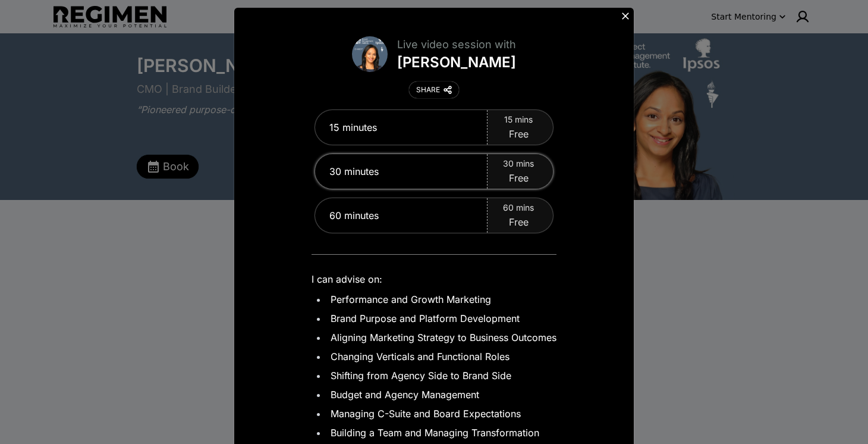 Image resolution: width=868 pixels, height=444 pixels. What do you see at coordinates (441, 394) in the screenshot?
I see `li: Budget and Agency Management` at bounding box center [441, 394].